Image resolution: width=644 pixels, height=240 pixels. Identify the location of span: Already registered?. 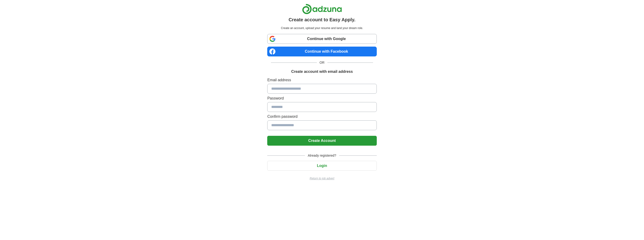
(322, 156).